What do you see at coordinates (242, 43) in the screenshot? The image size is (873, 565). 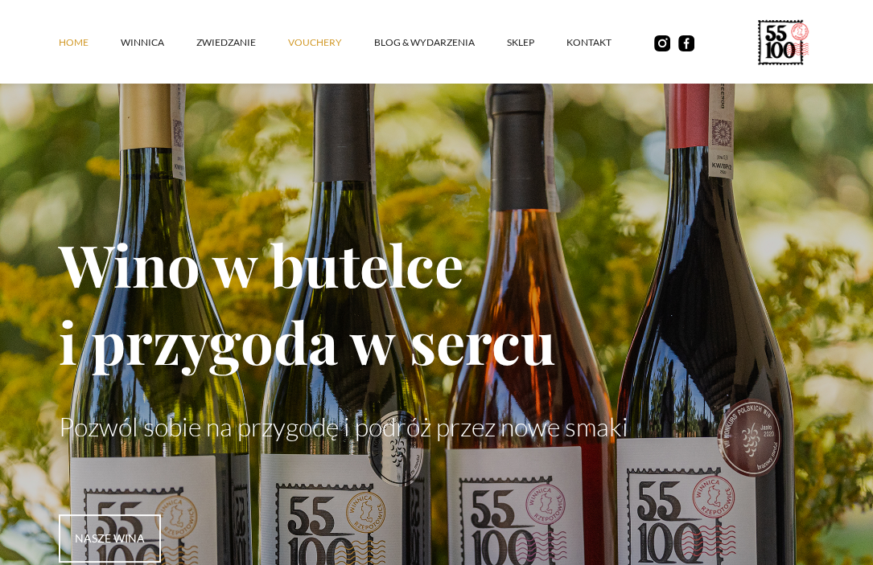 I see `a: ZWIEDZANIE` at bounding box center [242, 43].